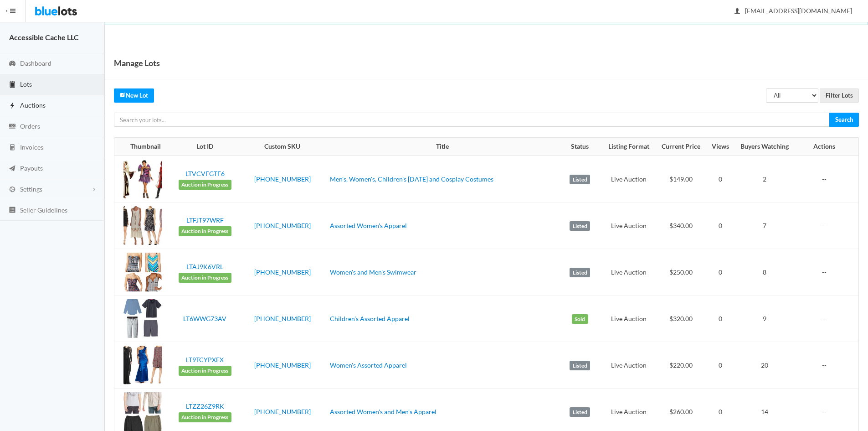 This screenshot has width=868, height=431. What do you see at coordinates (205, 220) in the screenshot?
I see `a: LTFJT97WRF` at bounding box center [205, 220].